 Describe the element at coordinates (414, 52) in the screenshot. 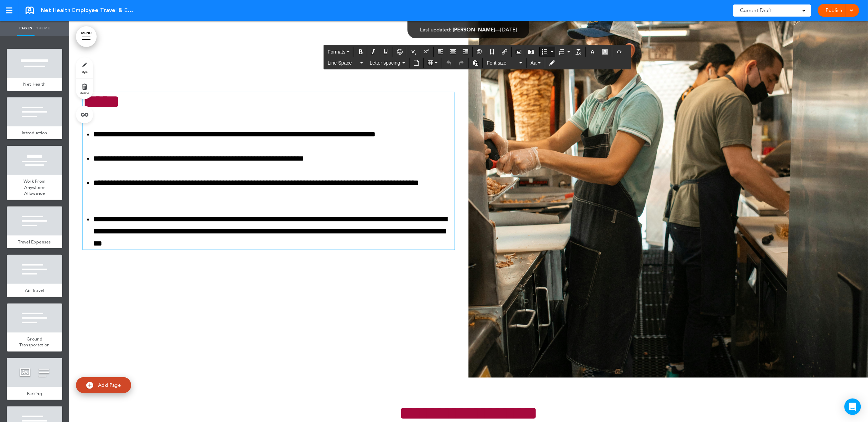

I see `div: Subscript` at that location.